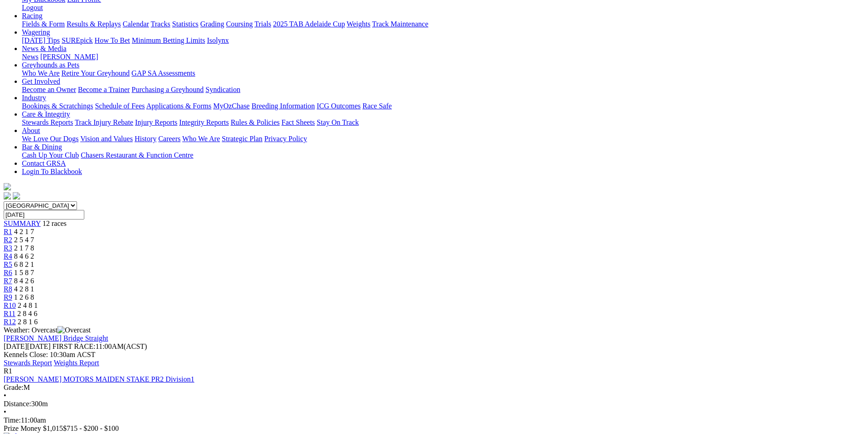 The height and width of the screenshot is (434, 868). What do you see at coordinates (50, 155) in the screenshot?
I see `a: Cash Up Your Club` at bounding box center [50, 155].